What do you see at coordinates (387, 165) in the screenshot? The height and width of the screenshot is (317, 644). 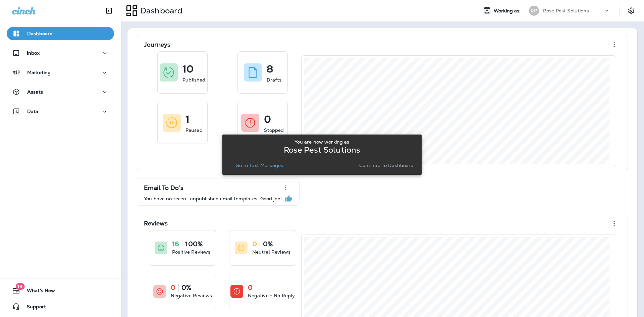 I see `p: Continue to Dashboard` at bounding box center [387, 165].